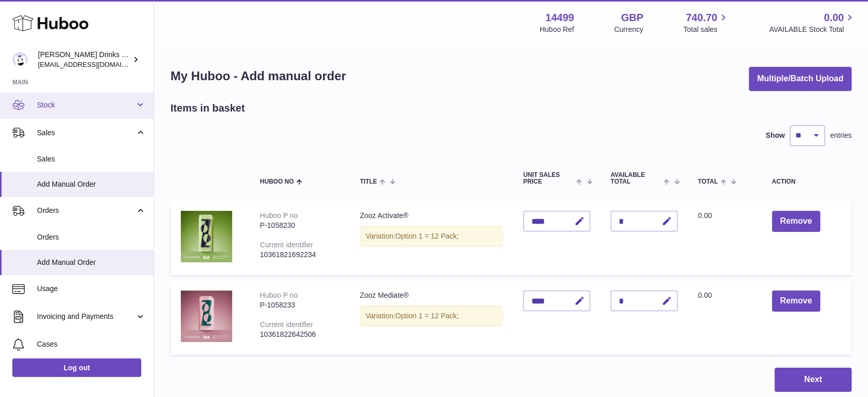 The width and height of the screenshot is (868, 397). What do you see at coordinates (801, 78) in the screenshot?
I see `button: Multiple/Batch Upload` at bounding box center [801, 78].